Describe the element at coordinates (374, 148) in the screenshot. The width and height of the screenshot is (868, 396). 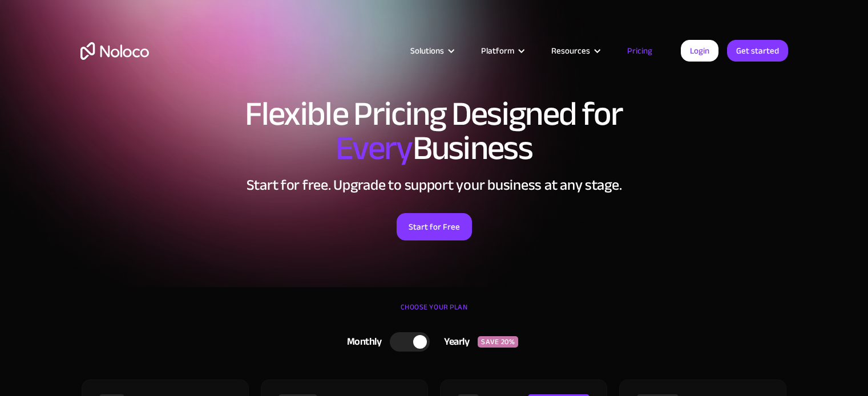
I see `span: Every` at that location.